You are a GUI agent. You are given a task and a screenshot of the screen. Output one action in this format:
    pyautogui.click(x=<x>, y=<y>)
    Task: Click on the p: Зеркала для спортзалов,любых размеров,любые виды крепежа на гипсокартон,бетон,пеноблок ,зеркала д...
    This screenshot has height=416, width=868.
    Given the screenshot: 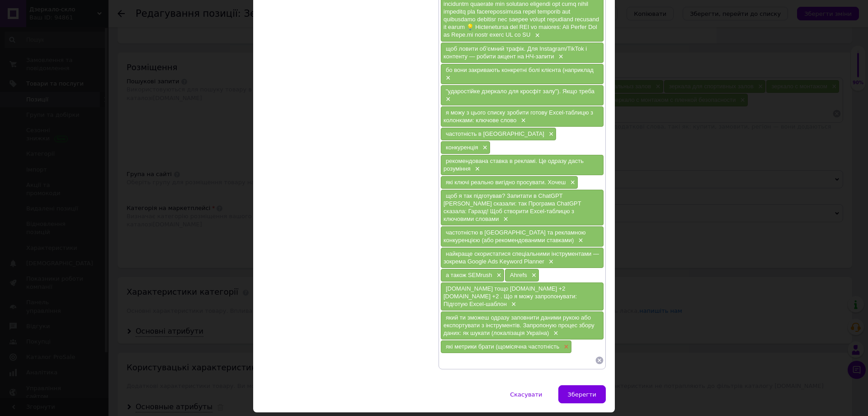 What is the action you would take?
    pyautogui.click(x=290, y=14)
    